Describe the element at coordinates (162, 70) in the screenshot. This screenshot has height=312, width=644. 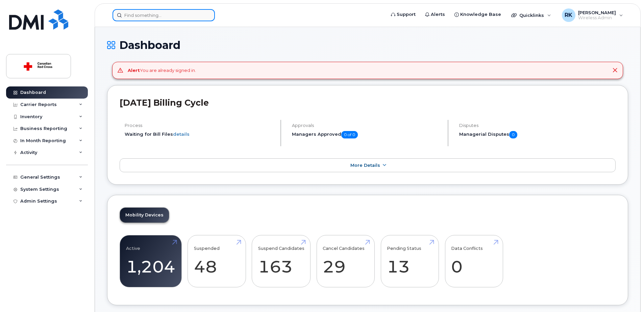
I see `div: You are already signed in.` at that location.